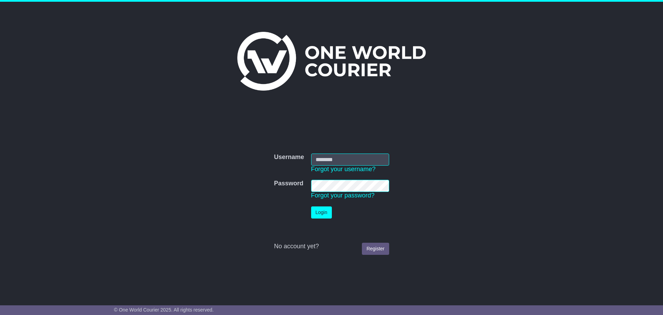 The image size is (663, 315). I want to click on div: No account yet?, so click(331, 246).